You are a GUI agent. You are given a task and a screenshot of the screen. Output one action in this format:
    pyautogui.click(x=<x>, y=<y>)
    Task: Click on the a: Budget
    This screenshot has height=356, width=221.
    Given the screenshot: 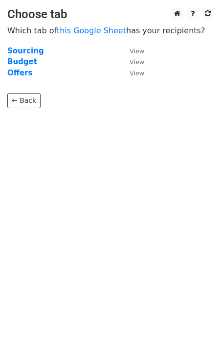 What is the action you would take?
    pyautogui.click(x=22, y=62)
    